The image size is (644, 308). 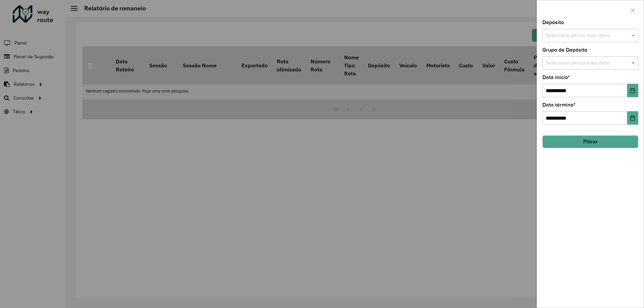 What do you see at coordinates (559, 105) in the screenshot?
I see `label: Data término` at bounding box center [559, 105].